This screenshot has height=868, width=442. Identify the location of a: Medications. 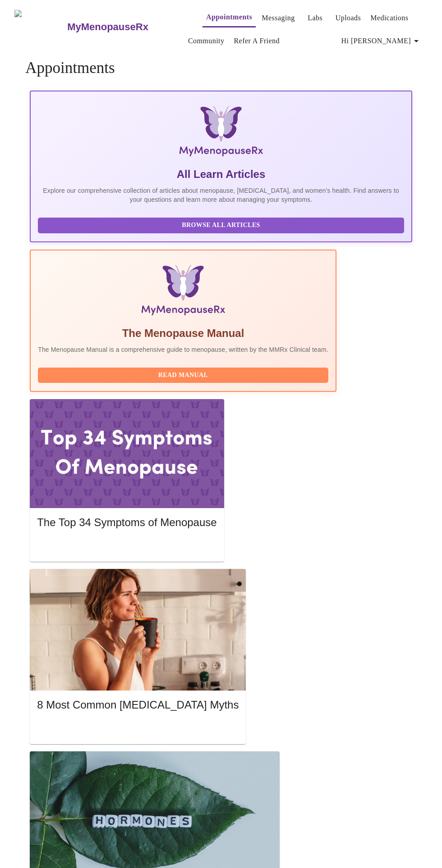
(389, 18).